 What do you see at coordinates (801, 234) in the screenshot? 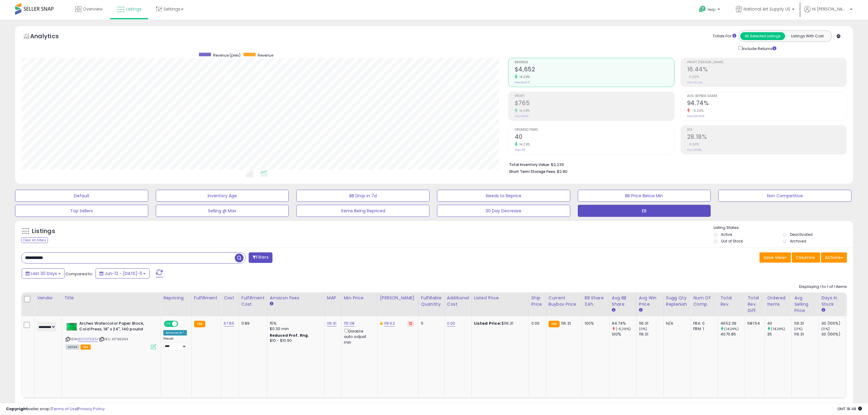
I see `label: Deactivated` at bounding box center [801, 234].